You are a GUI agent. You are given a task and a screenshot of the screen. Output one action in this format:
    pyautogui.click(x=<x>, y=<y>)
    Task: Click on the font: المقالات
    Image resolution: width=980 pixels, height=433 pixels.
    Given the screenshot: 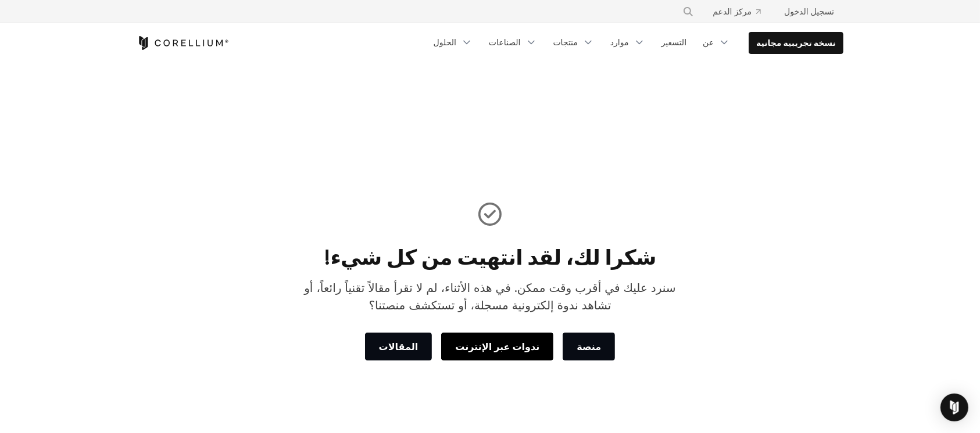 What is the action you would take?
    pyautogui.click(x=399, y=347)
    